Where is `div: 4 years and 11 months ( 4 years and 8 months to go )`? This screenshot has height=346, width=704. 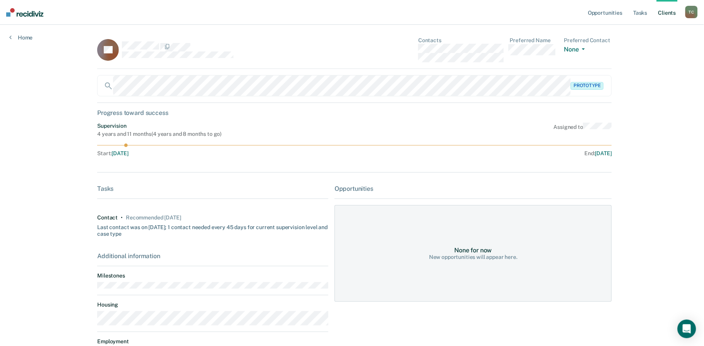
div: 4 years and 11 months ( 4 years and 8 months to go ) is located at coordinates (159, 134).